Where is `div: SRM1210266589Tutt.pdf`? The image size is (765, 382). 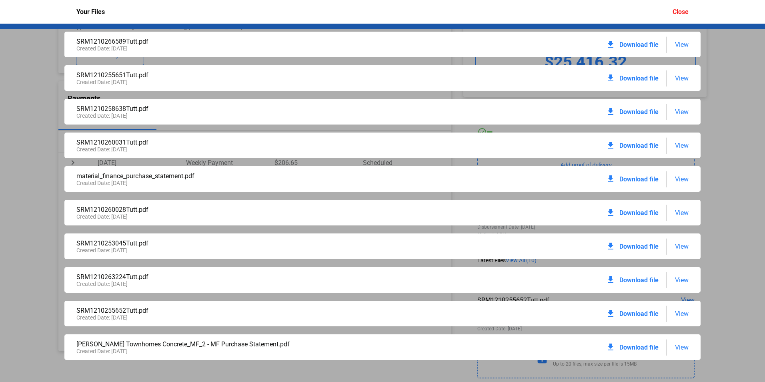 div: SRM1210266589Tutt.pdf is located at coordinates (229, 41).